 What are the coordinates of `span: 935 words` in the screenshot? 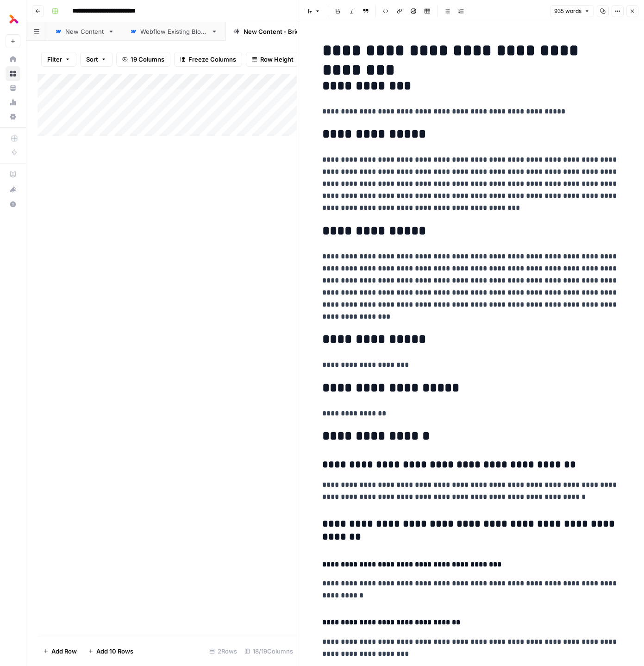 It's located at (568, 11).